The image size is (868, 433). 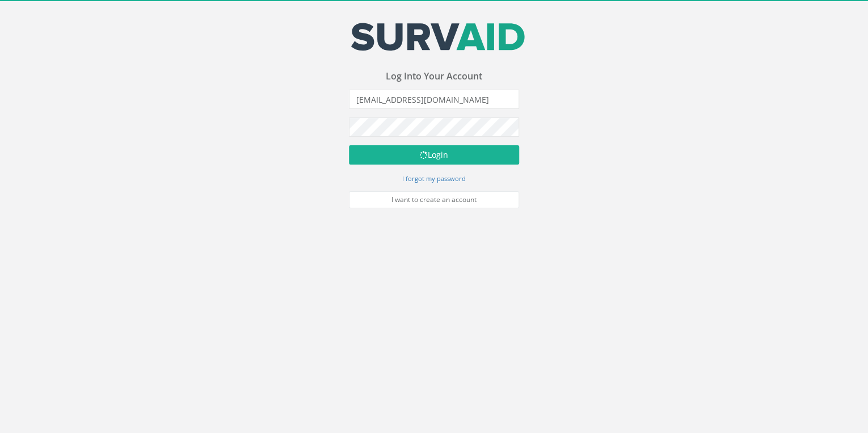 What do you see at coordinates (434, 99) in the screenshot?
I see `input: Email` at bounding box center [434, 99].